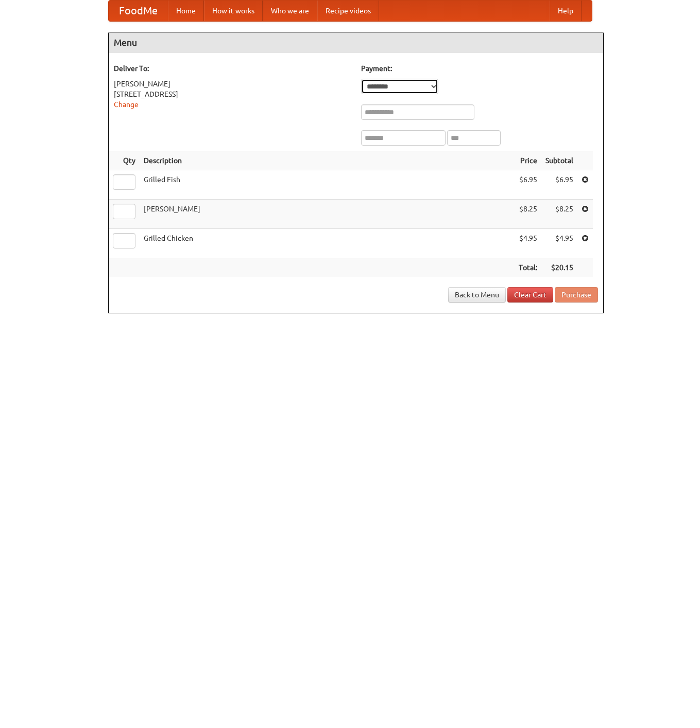 The image size is (700, 728). Describe the element at coordinates (290, 11) in the screenshot. I see `a: Who we are` at that location.